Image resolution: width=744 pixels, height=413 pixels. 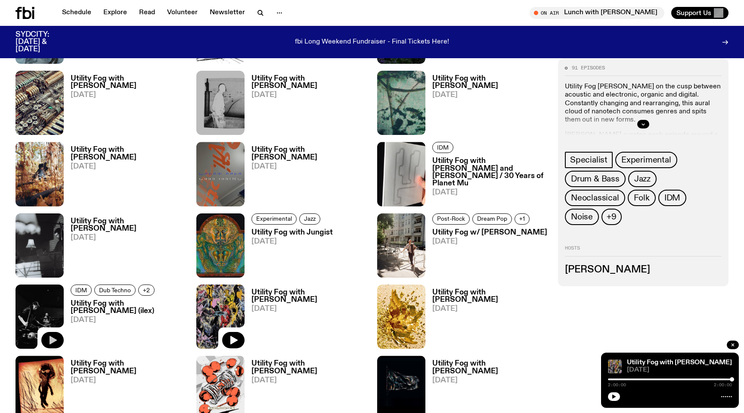 I want to click on span: +2, so click(x=146, y=289).